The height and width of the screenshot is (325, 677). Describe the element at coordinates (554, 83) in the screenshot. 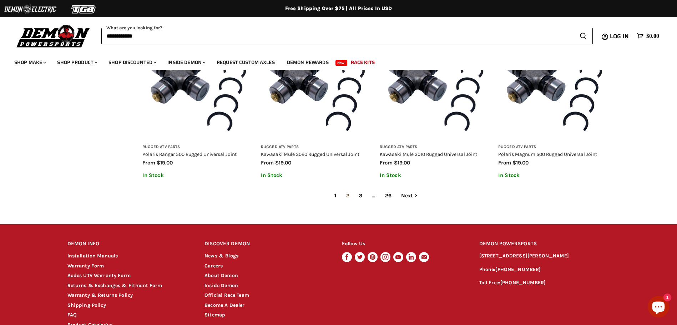

I see `img: Polaris Magnum 500 Rugged Universal Joint` at that location.